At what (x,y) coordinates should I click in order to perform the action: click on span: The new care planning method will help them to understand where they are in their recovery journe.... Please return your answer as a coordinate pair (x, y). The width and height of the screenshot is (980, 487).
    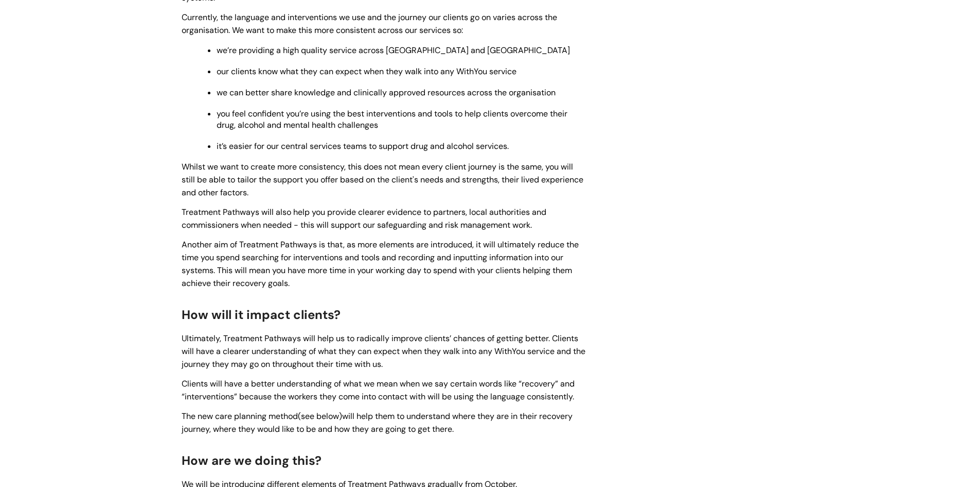
    Looking at the image, I should click on (377, 422).